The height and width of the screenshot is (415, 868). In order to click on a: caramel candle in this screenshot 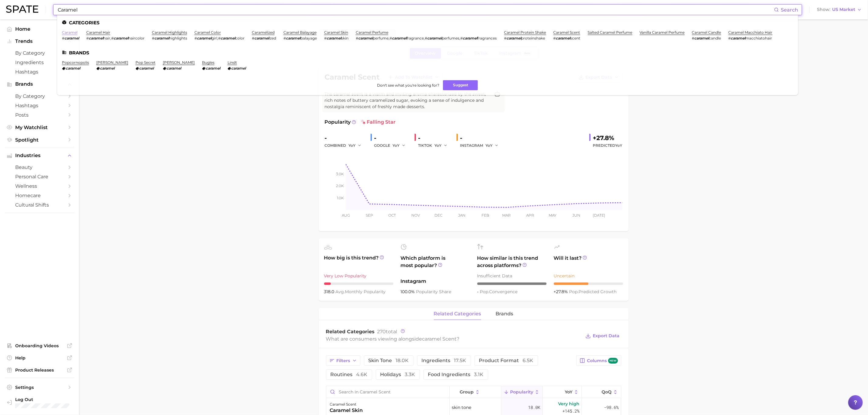, I will do `click(706, 32)`.